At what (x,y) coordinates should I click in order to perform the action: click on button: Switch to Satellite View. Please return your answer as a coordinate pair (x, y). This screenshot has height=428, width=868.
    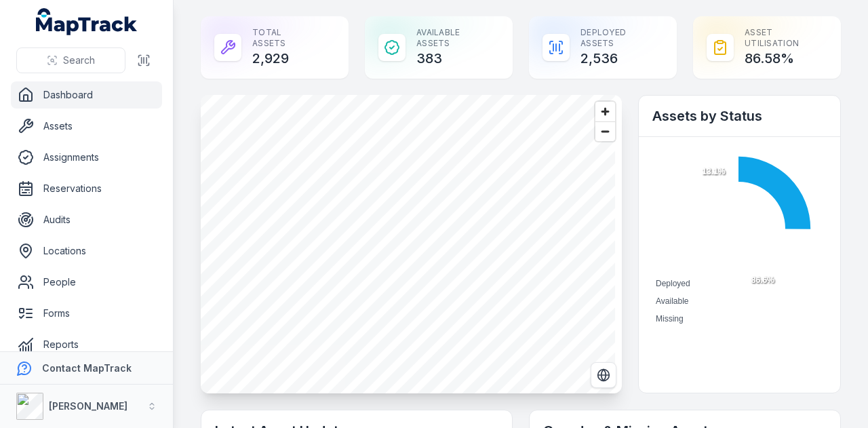
    Looking at the image, I should click on (604, 375).